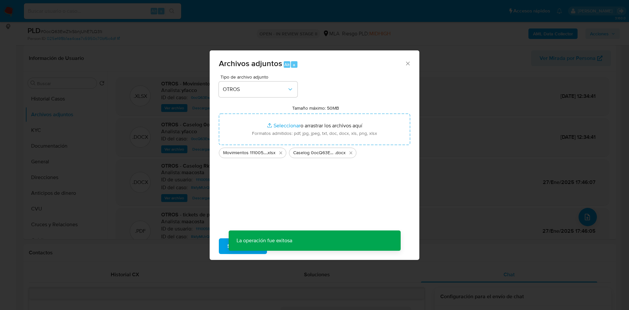 Image resolution: width=629 pixels, height=310 pixels. Describe the element at coordinates (260, 77) in the screenshot. I see `span: Tipo de archivo adjunto` at that location.